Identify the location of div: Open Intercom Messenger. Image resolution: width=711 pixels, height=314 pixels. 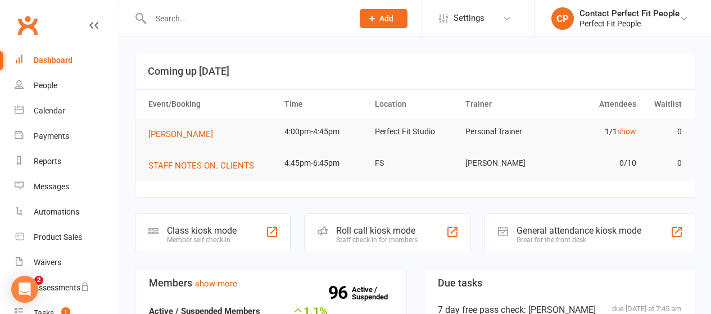
(25, 289).